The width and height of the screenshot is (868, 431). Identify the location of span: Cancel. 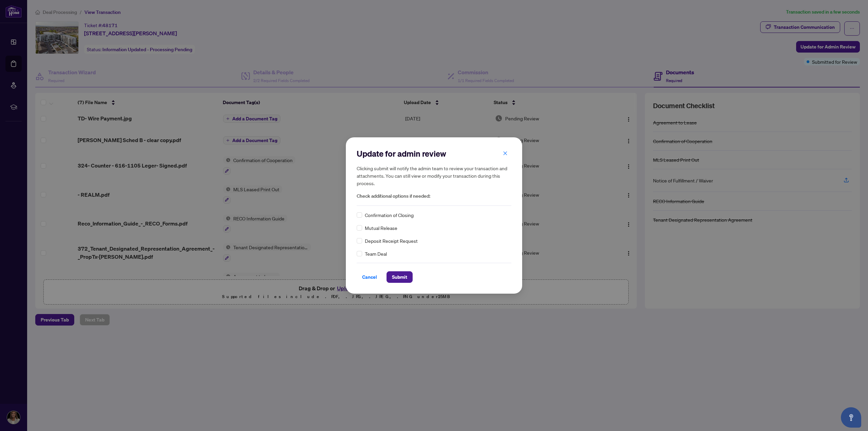
(370, 277).